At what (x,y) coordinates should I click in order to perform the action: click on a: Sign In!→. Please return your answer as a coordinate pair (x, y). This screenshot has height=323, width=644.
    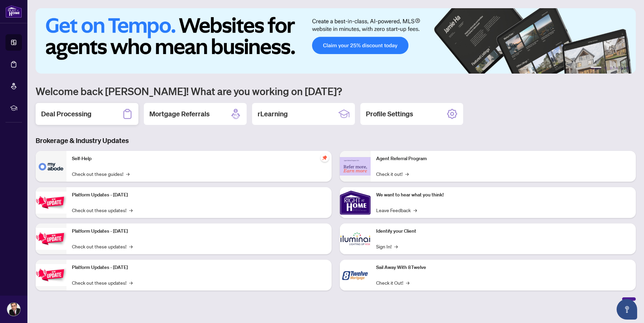
    Looking at the image, I should click on (387, 246).